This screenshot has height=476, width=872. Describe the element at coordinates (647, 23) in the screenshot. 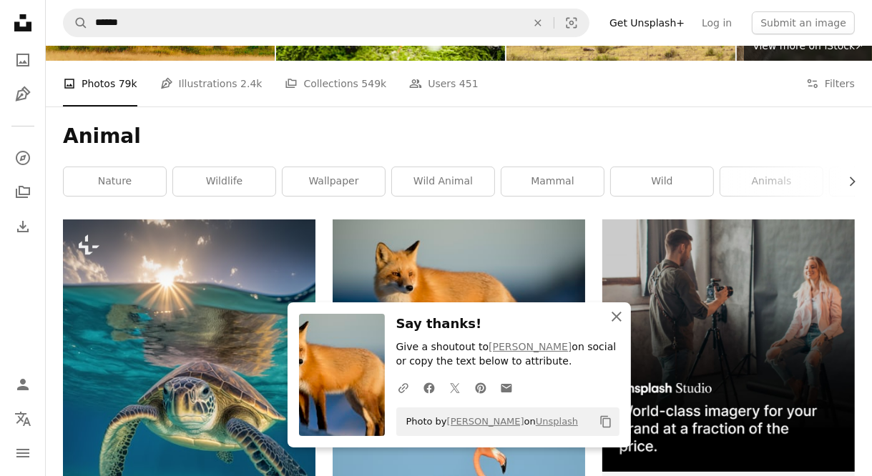

I see `a: Get Unsplash+` at that location.